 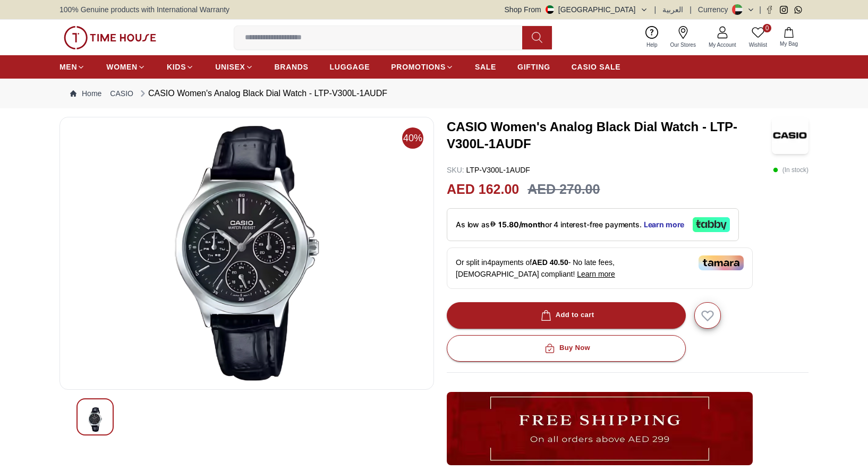 I want to click on a: CASIO SALE, so click(x=596, y=67).